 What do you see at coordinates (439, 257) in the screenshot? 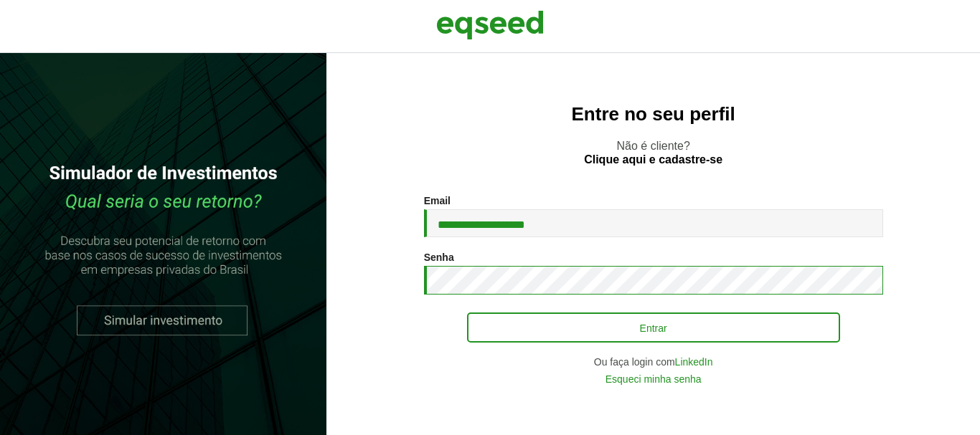
I see `label: Senha` at bounding box center [439, 257].